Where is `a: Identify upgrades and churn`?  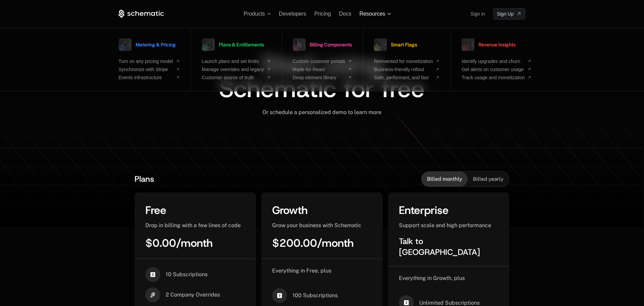 a: Identify upgrades and churn is located at coordinates (497, 61).